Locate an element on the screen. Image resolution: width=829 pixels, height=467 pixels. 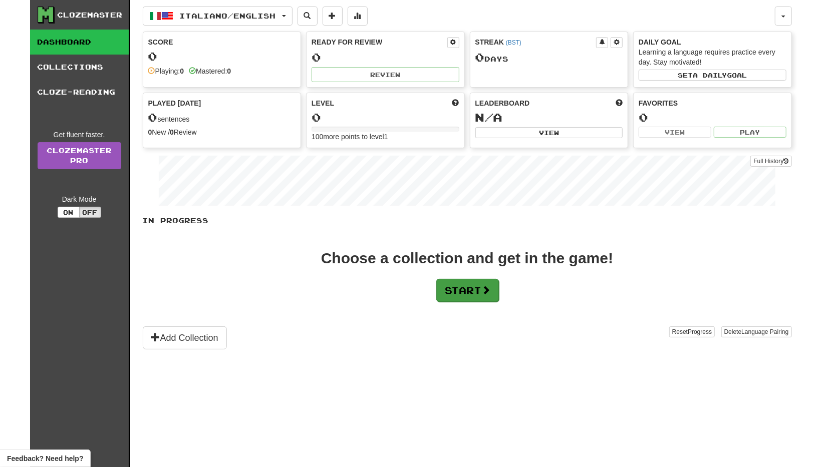
button: Off is located at coordinates (90, 212).